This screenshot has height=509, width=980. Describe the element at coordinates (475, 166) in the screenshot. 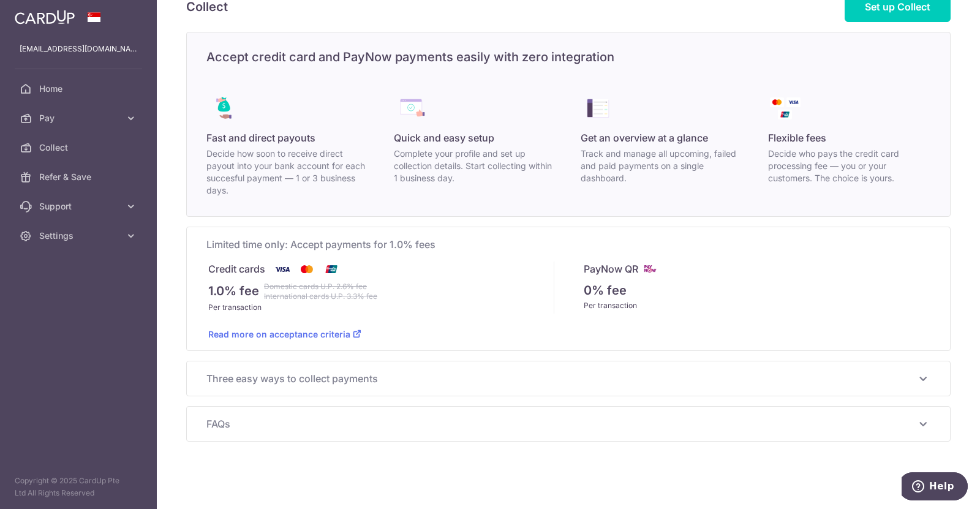

I see `p: Complete your profile and set up collection details. Start collecting within 1 business day.` at that location.